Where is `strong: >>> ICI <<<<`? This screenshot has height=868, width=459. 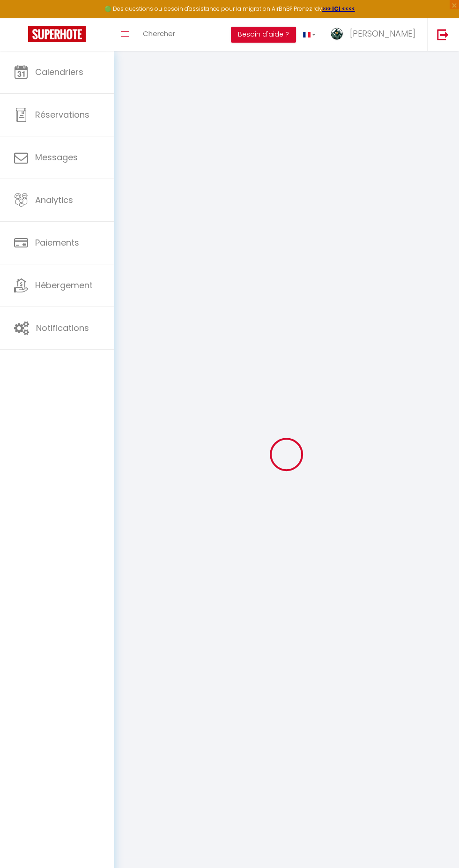
strong: >>> ICI <<<< is located at coordinates (338, 8).